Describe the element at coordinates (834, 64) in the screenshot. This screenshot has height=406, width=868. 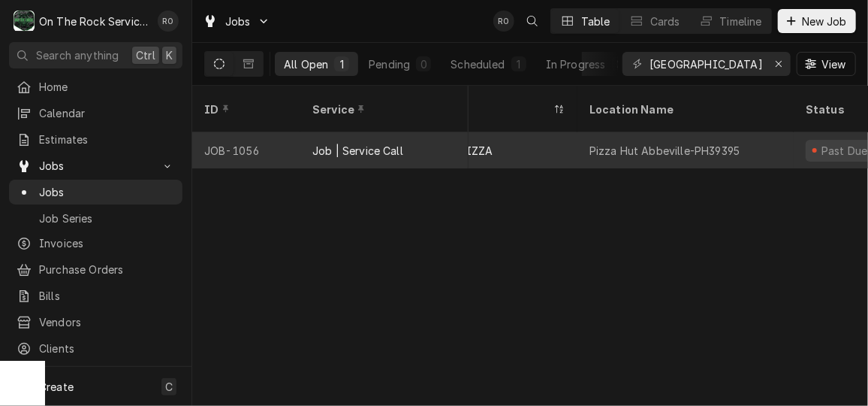
I see `span: View` at that location.